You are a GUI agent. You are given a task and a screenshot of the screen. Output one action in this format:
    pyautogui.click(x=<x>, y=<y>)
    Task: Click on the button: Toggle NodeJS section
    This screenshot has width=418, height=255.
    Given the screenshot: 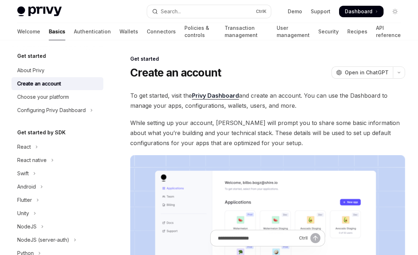 What is the action you would take?
    pyautogui.click(x=57, y=226)
    